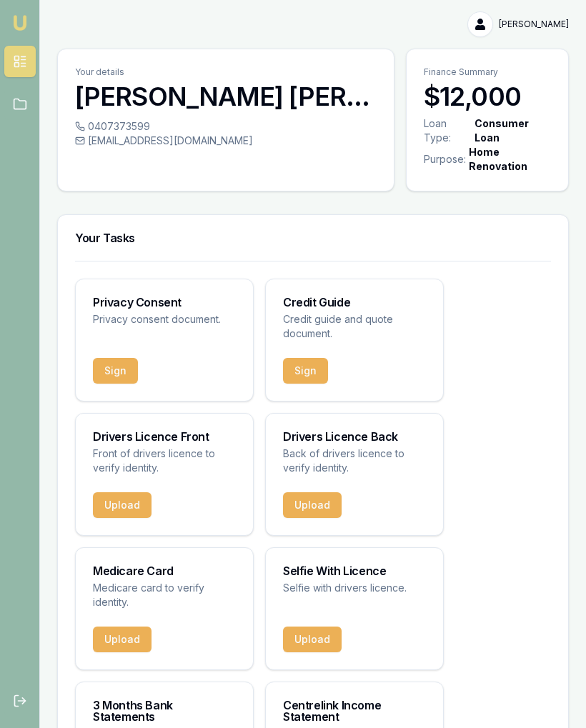  Describe the element at coordinates (511, 131) in the screenshot. I see `div: Consumer Loan` at that location.